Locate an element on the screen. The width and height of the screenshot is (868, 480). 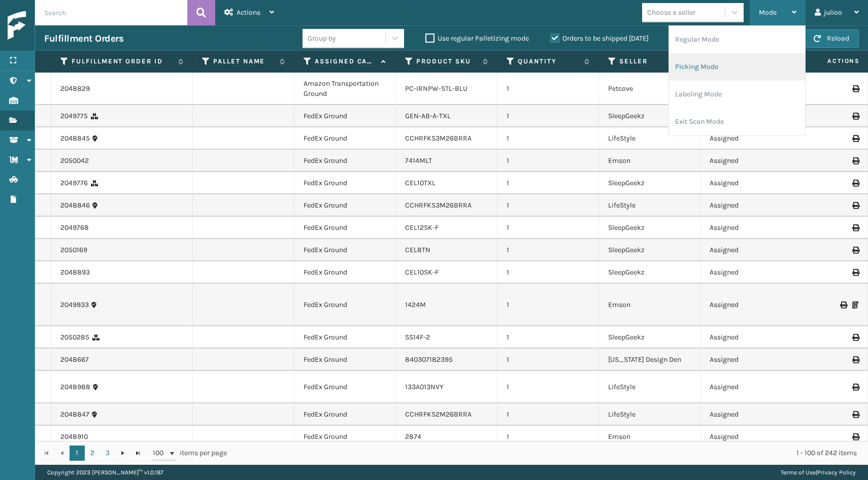
a: 2874 is located at coordinates (413, 437).